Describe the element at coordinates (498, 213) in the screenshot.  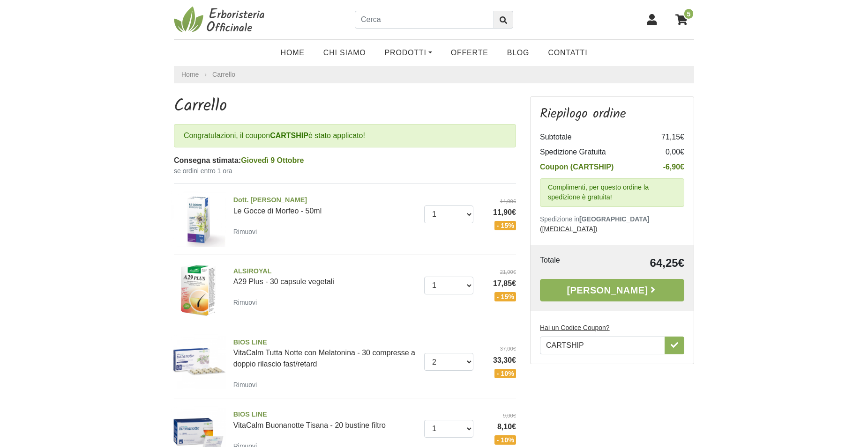
I see `span: 11,90€` at that location.